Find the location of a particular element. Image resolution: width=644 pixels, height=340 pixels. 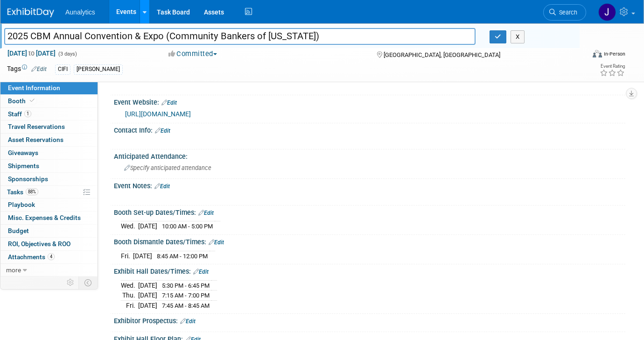

a: Event Information is located at coordinates (49, 88).